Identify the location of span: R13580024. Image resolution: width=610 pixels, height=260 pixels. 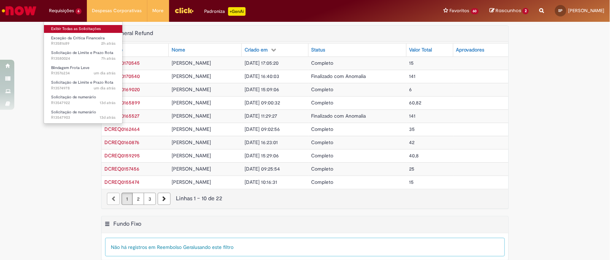
(83, 59).